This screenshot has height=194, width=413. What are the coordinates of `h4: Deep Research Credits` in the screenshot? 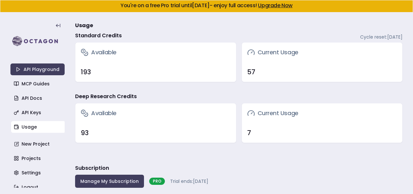 It's located at (106, 96).